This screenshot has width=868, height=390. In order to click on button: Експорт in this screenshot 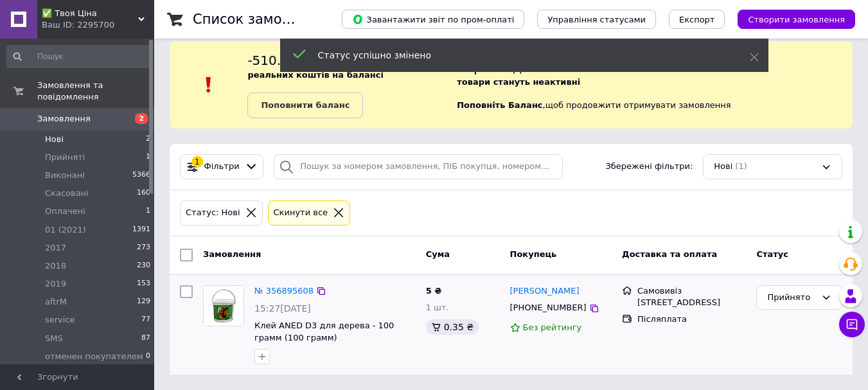, I will do `click(698, 19)`.